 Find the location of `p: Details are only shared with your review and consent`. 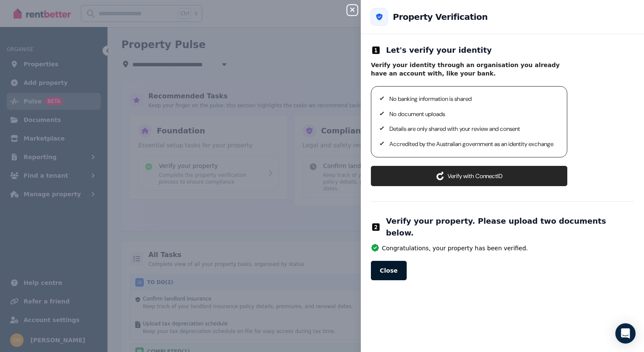

p: Details are only shared with your review and consent is located at coordinates (473, 129).